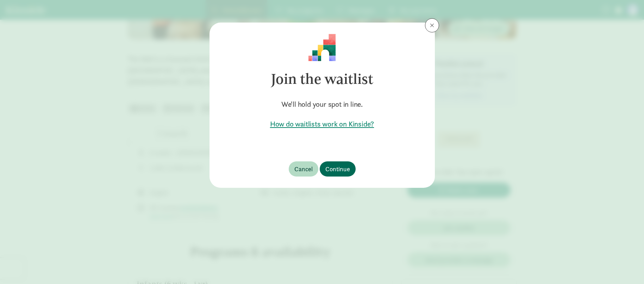  I want to click on a: How do waitlists work on Kinside?, so click(322, 124).